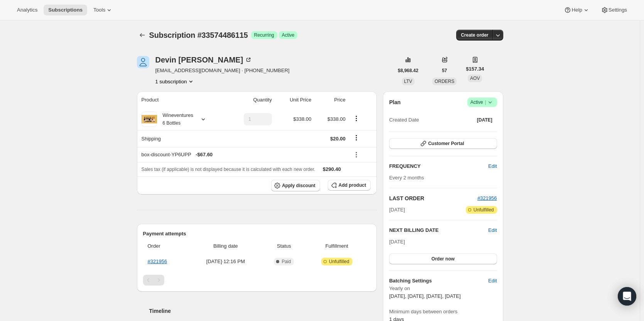 The height and width of the screenshot is (321, 644). What do you see at coordinates (474, 69) in the screenshot?
I see `span: $157.34` at bounding box center [474, 69].